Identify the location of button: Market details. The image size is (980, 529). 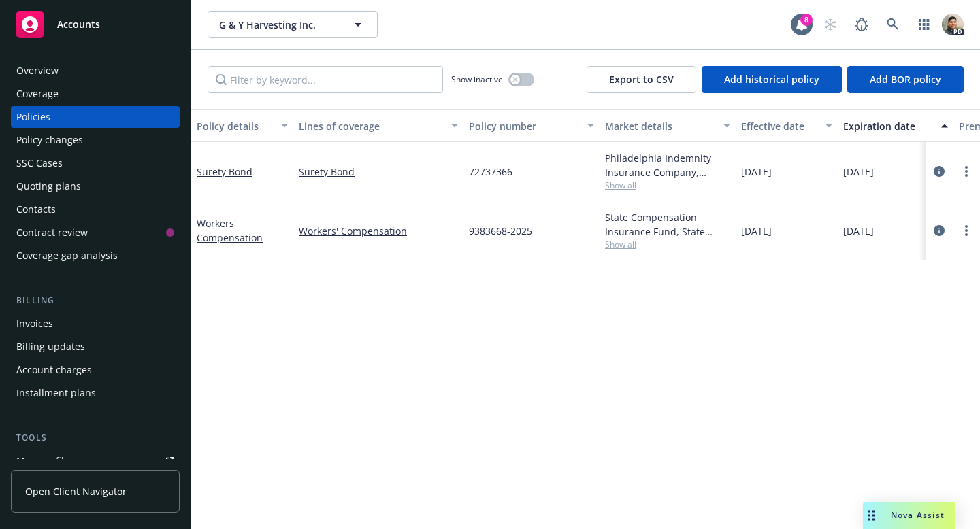
(667, 126).